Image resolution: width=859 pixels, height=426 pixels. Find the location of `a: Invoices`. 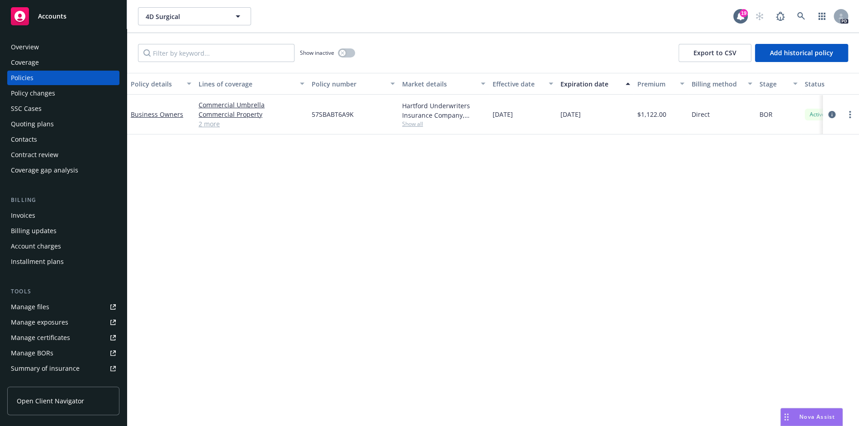

a: Invoices is located at coordinates (63, 215).